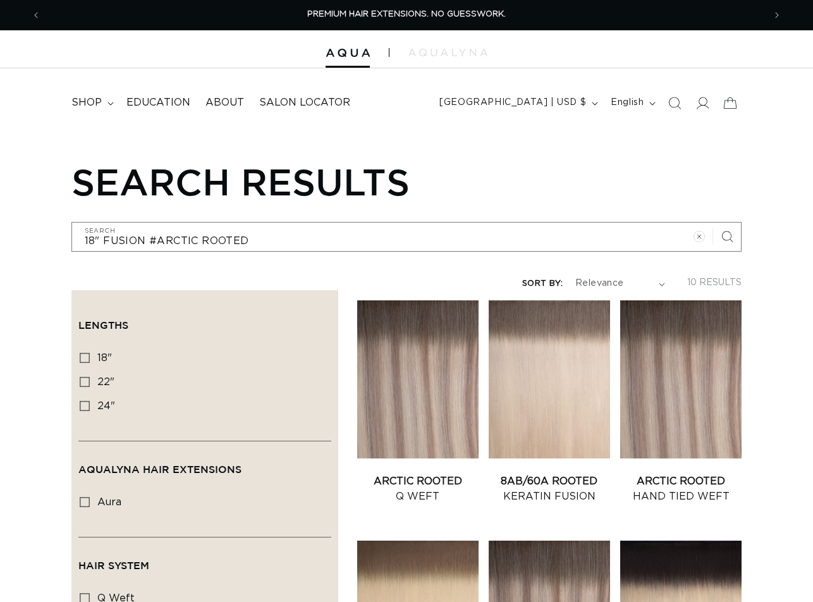 This screenshot has height=602, width=813. What do you see at coordinates (106, 406) in the screenshot?
I see `span: 24"` at bounding box center [106, 406].